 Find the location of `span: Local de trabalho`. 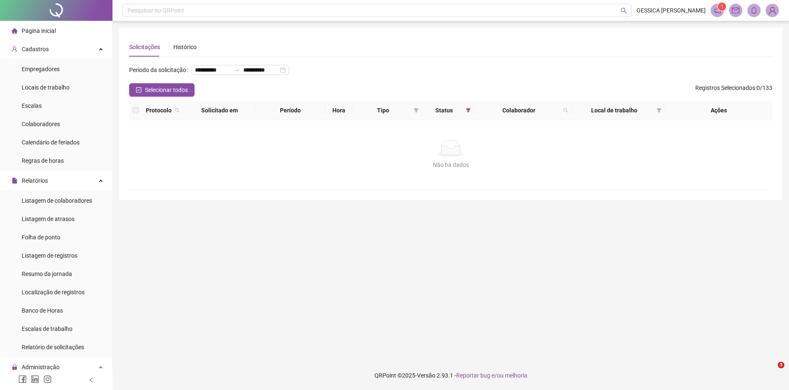

span: Local de trabalho is located at coordinates (614, 110).